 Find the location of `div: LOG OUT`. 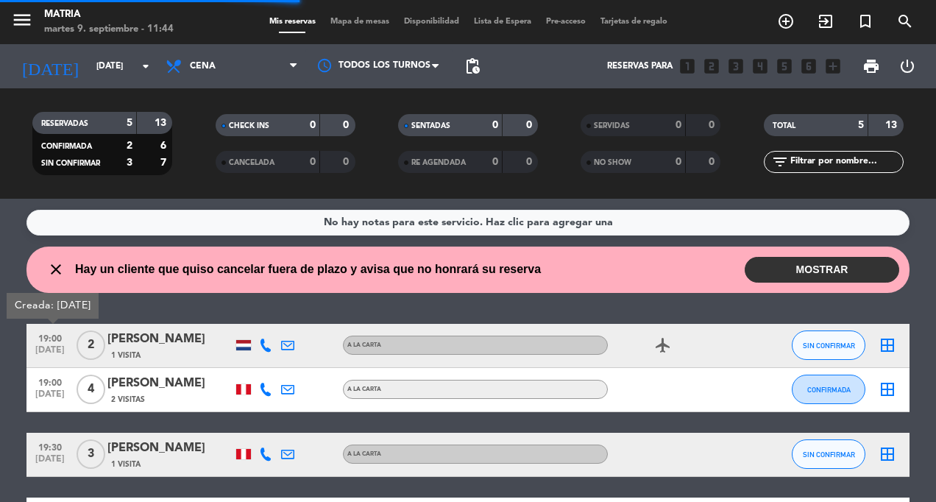

div: LOG OUT is located at coordinates (906, 66).